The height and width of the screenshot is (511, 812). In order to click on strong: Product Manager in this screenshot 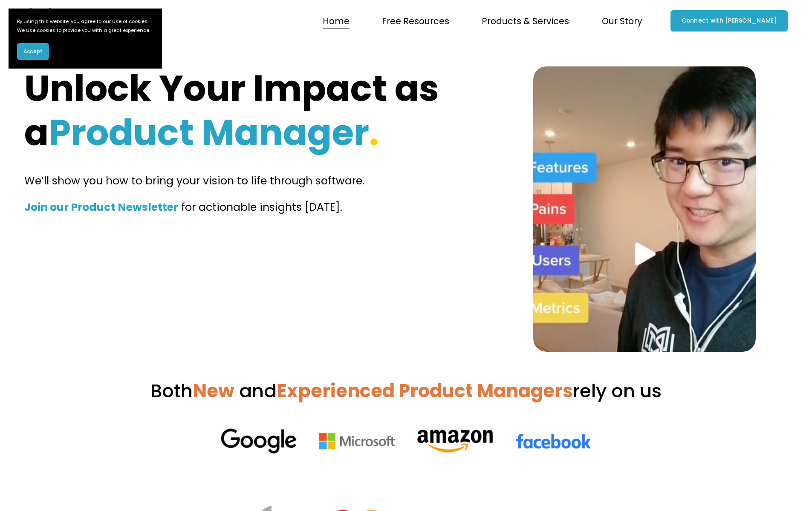, I will do `click(209, 132)`.